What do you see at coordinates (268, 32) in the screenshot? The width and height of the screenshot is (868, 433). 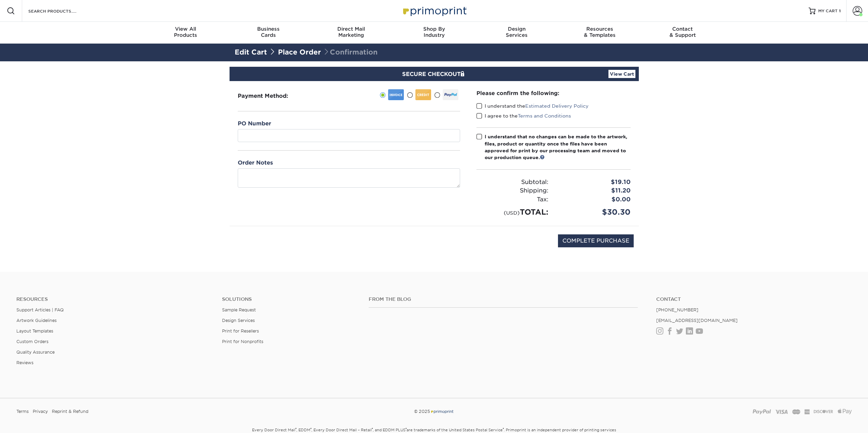 I see `div: Cards` at bounding box center [268, 32].